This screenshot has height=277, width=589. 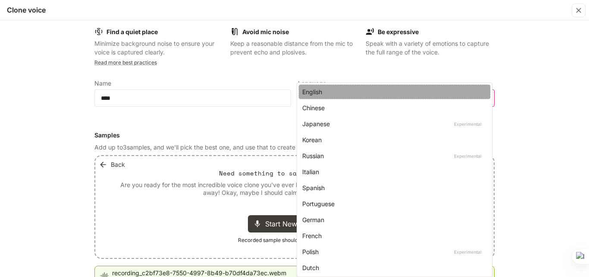 I want to click on div: French, so click(x=393, y=235).